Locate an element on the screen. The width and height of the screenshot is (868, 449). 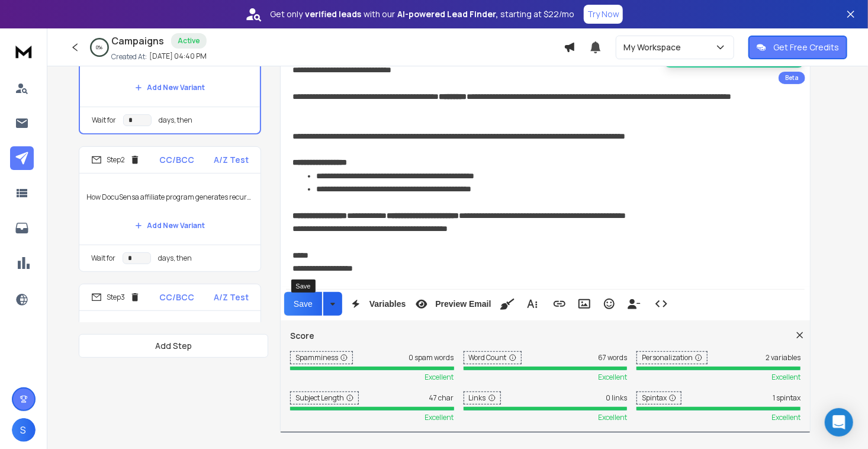
div: Active is located at coordinates (189, 41).